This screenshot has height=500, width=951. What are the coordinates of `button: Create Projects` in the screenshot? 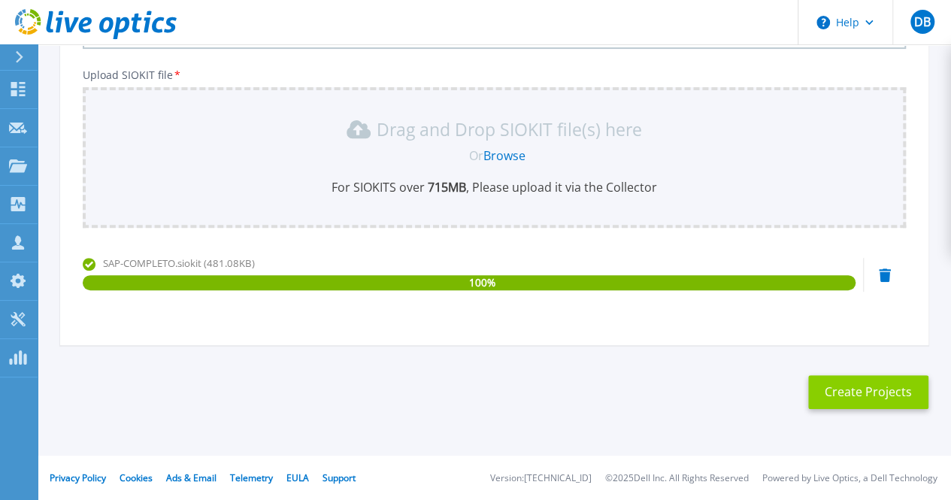 It's located at (868, 392).